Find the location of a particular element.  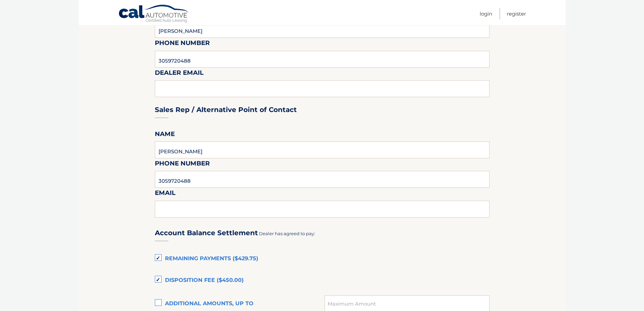

label: Name is located at coordinates (165, 135).